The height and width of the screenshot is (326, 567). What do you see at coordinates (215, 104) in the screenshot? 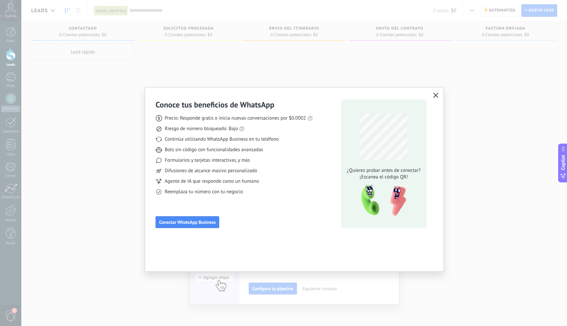
I see `h3: Conoce tus beneficios de WhatsApp` at bounding box center [215, 104].